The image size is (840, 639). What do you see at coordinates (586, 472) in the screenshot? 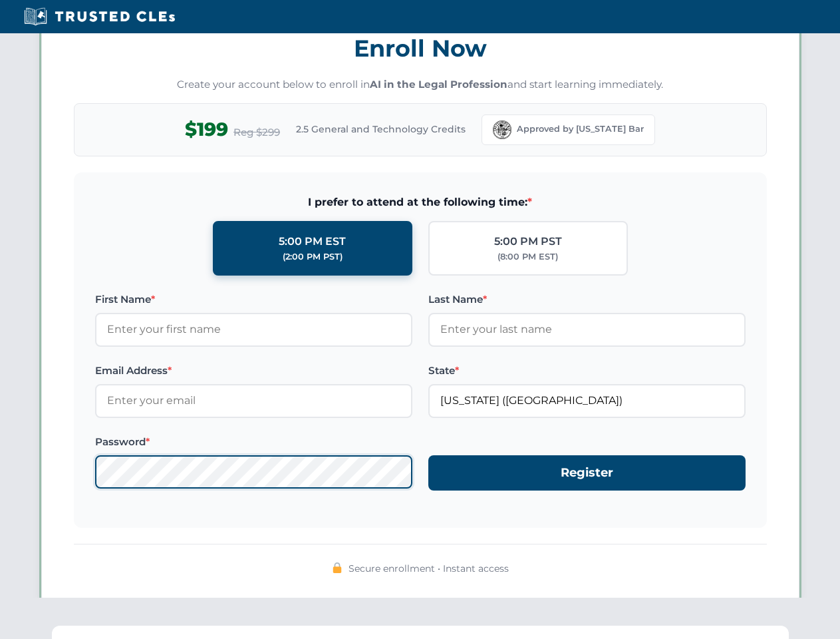
I see `button: Register` at bounding box center [586, 472].